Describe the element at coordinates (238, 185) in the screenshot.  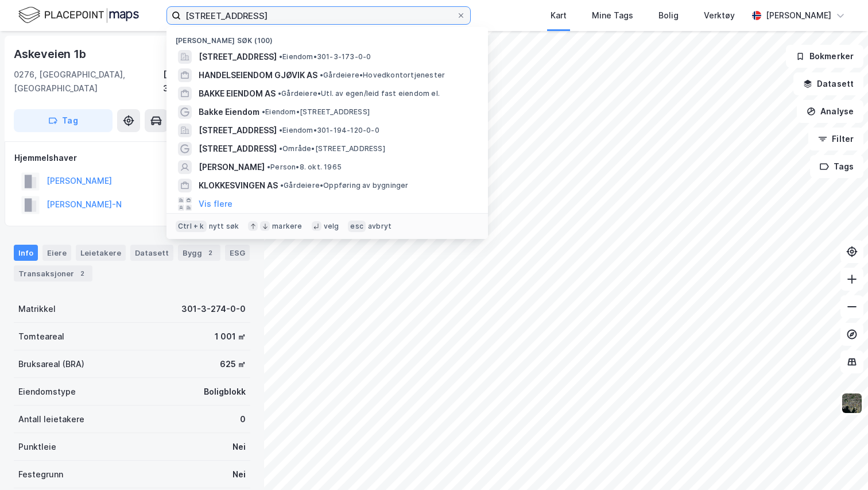
I see `span: KLOKKESVINGEN AS` at that location.